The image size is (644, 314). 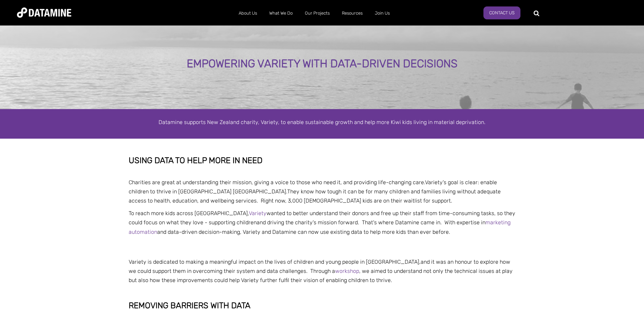 What do you see at coordinates (322, 64) in the screenshot?
I see `div: Empowering Variety with data-driven decisions` at bounding box center [322, 64].